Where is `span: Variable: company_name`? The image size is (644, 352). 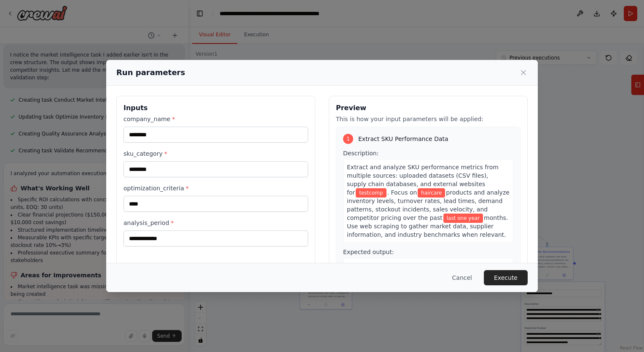 span: Variable: company_name is located at coordinates (371, 193).